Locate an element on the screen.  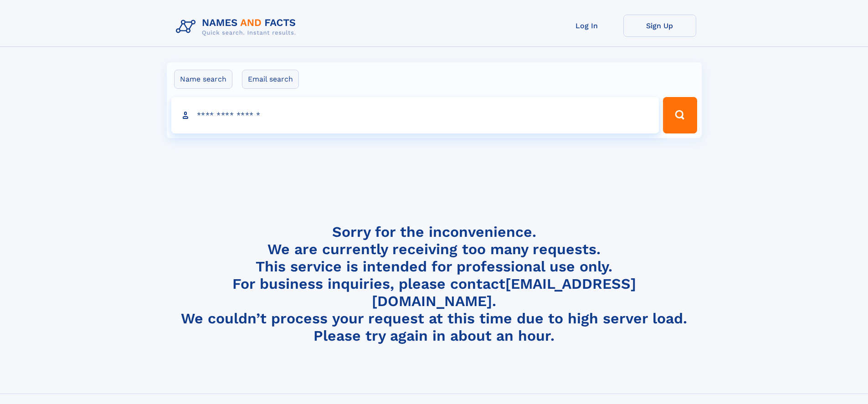
a: Sign Up is located at coordinates (660, 25).